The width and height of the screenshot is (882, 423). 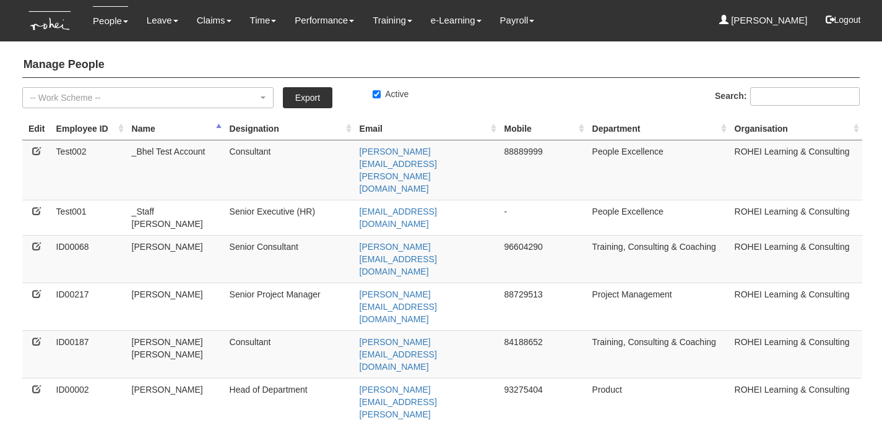 What do you see at coordinates (263, 20) in the screenshot?
I see `a: Time` at bounding box center [263, 20].